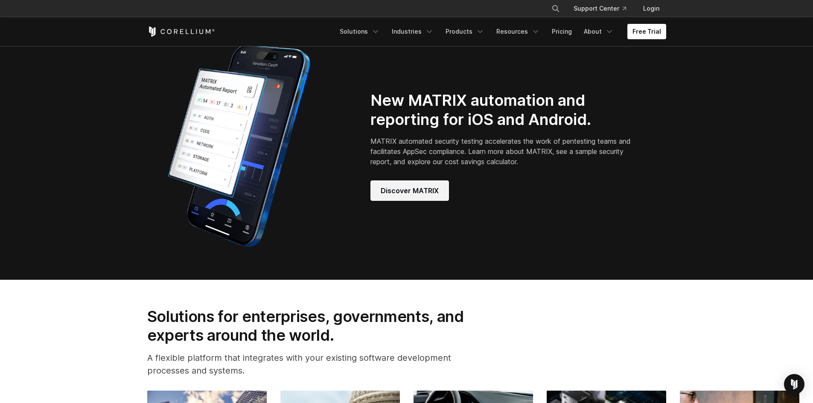 The height and width of the screenshot is (403, 813). Describe the element at coordinates (795, 385) in the screenshot. I see `div: Open Intercom Messenger` at that location.